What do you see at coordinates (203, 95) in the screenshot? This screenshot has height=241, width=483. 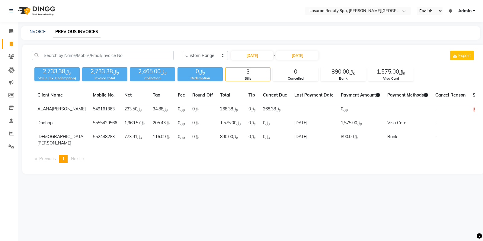 I see `span: Round Off` at bounding box center [203, 95].